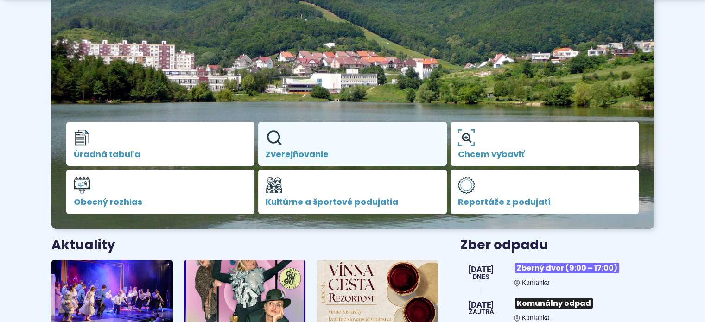  What do you see at coordinates (352, 202) in the screenshot?
I see `span: Kultúrne a športové podujatia` at bounding box center [352, 202].